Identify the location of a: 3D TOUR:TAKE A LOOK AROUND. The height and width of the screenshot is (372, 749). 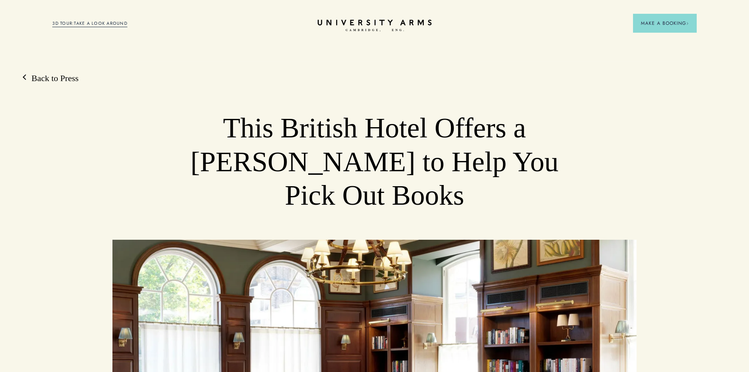
(90, 24).